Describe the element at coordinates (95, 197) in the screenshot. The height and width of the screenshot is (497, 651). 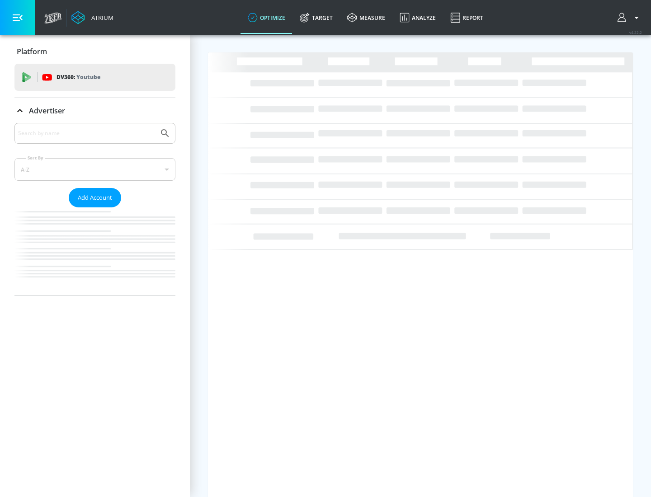
I see `span: Add Account` at that location.